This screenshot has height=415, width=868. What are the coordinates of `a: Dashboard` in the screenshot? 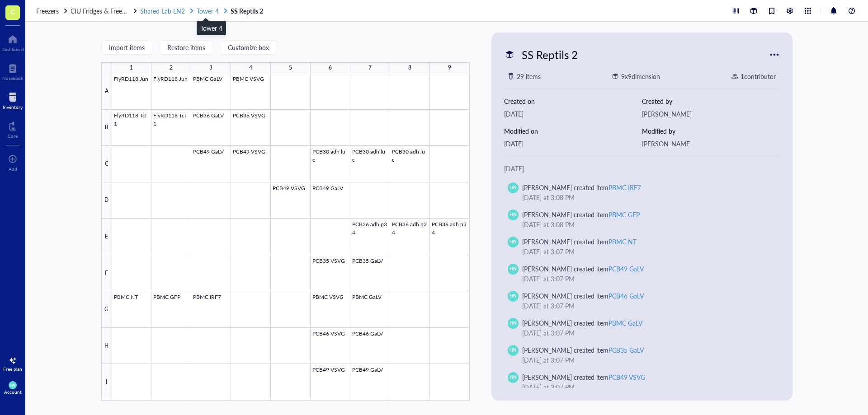 It's located at (13, 42).